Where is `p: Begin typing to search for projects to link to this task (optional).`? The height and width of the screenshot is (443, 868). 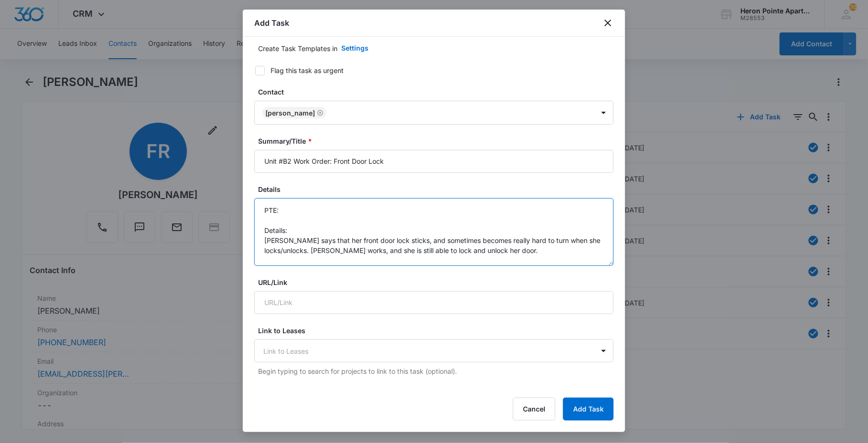
p: Begin typing to search for projects to link to this task (optional). is located at coordinates (436, 371).